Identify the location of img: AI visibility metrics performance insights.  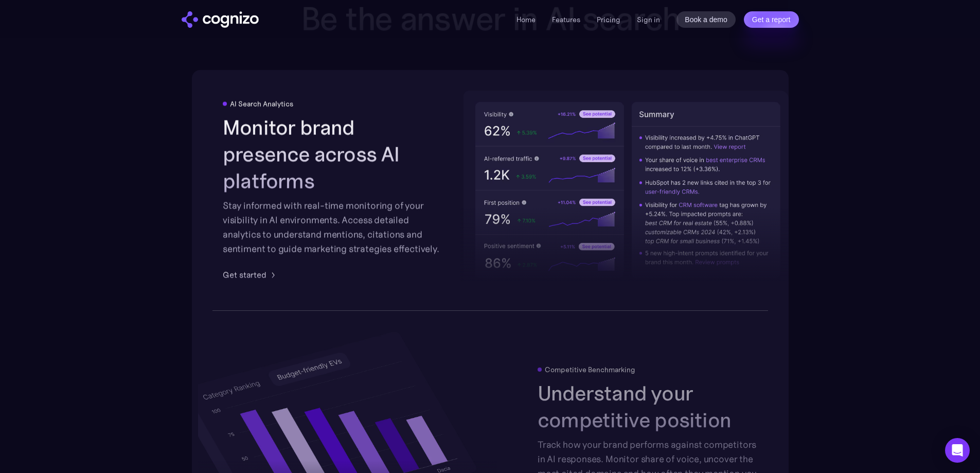
(628, 190).